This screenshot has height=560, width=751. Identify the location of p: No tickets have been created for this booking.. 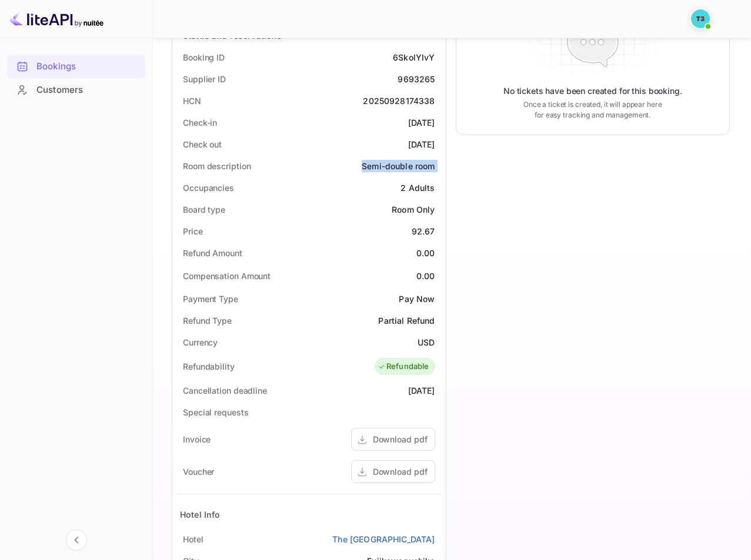
(593, 91).